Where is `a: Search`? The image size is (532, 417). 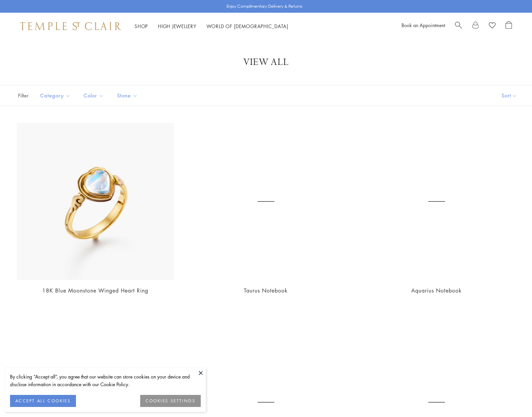 a: Search is located at coordinates (458, 26).